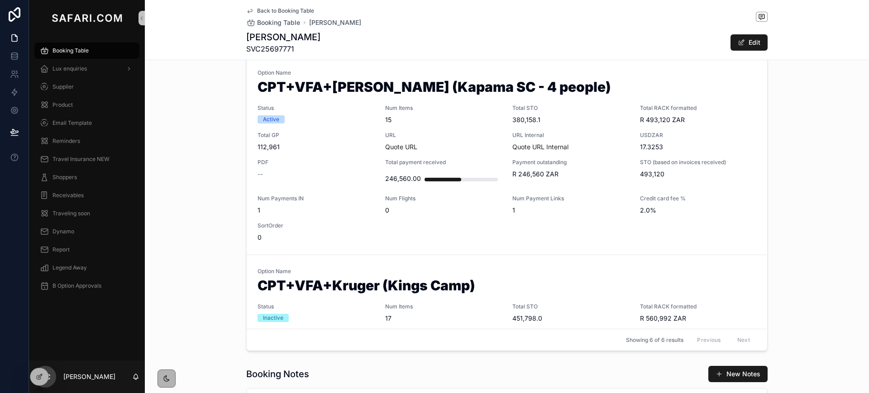 The height and width of the screenshot is (393, 869). Describe the element at coordinates (444, 319) in the screenshot. I see `span: 17` at that location.